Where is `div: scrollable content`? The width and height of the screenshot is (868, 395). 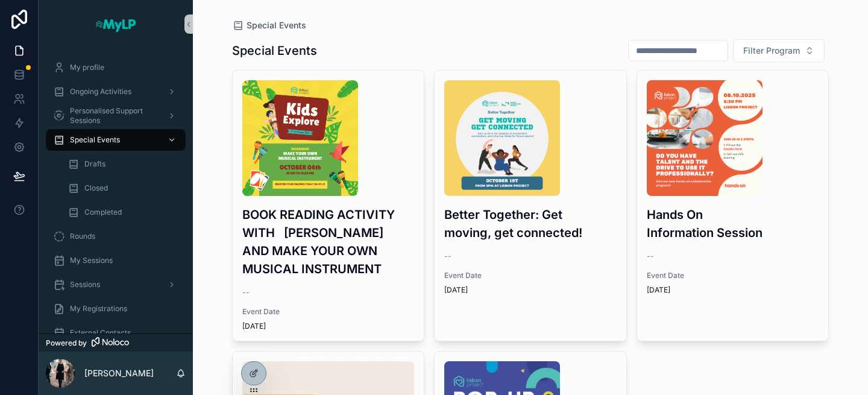 div: scrollable content is located at coordinates (116, 190).